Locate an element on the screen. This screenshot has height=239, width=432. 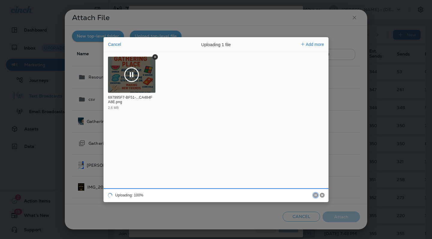
div: 2.6 MB is located at coordinates (113, 108).